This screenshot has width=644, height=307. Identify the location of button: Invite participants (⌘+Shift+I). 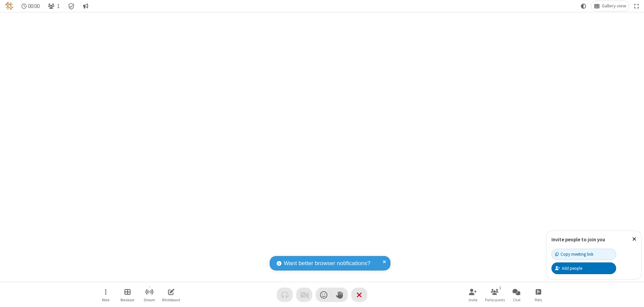
(473, 294).